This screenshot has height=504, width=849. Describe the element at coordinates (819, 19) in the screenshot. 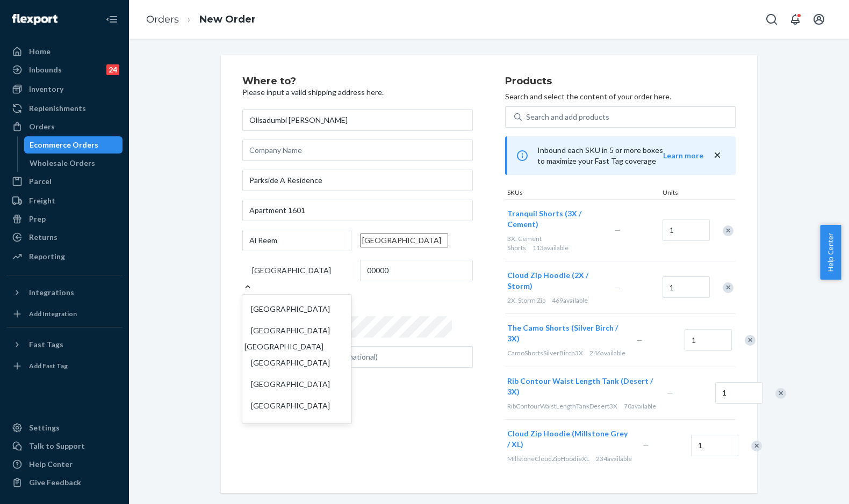

I see `button: Open account menu` at that location.